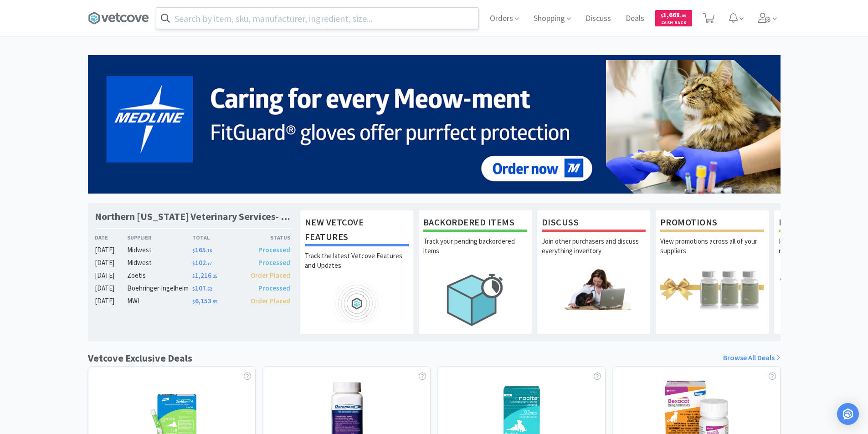 This screenshot has width=868, height=434. Describe the element at coordinates (159, 289) in the screenshot. I see `div: Boehringer Ingelheim` at that location.